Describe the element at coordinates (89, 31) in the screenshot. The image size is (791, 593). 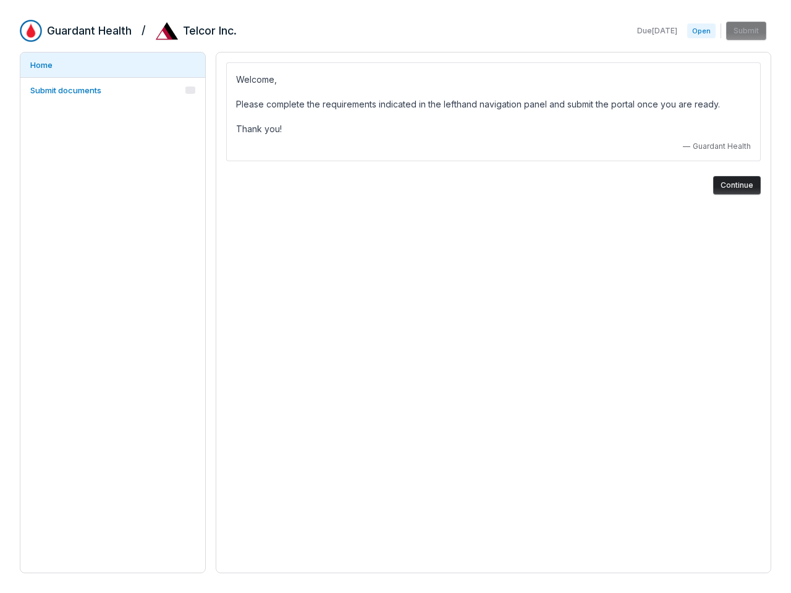
I see `h2: Guardant Health` at that location.